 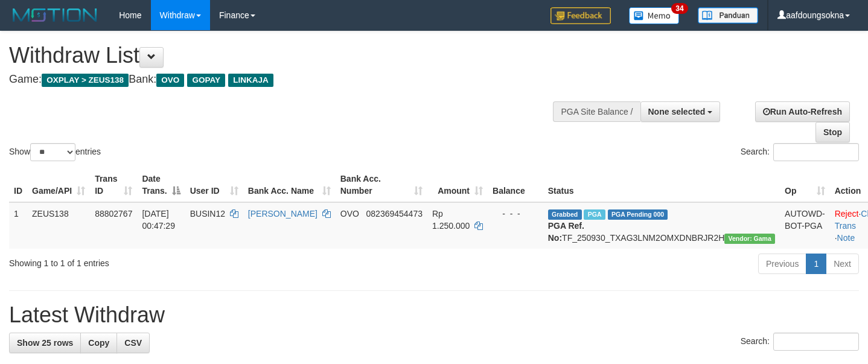 I want to click on span: Show 25 rows, so click(x=44, y=343).